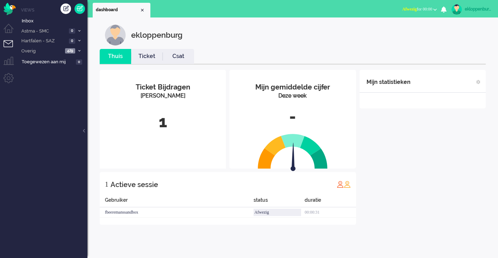 The image size is (498, 258). I want to click on img: flow_omnibird.svg, so click(9, 9).